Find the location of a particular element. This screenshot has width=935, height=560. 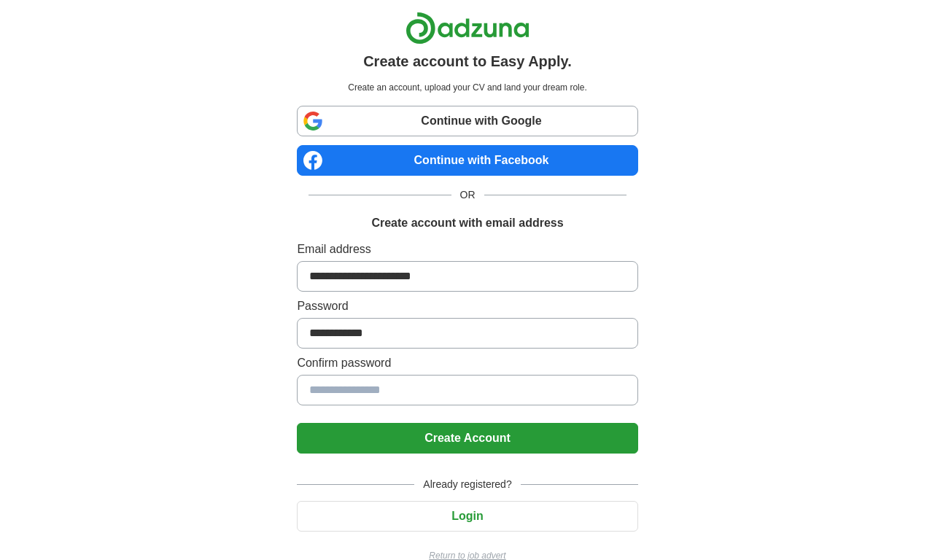

h1: Create account with email address is located at coordinates (467, 223).